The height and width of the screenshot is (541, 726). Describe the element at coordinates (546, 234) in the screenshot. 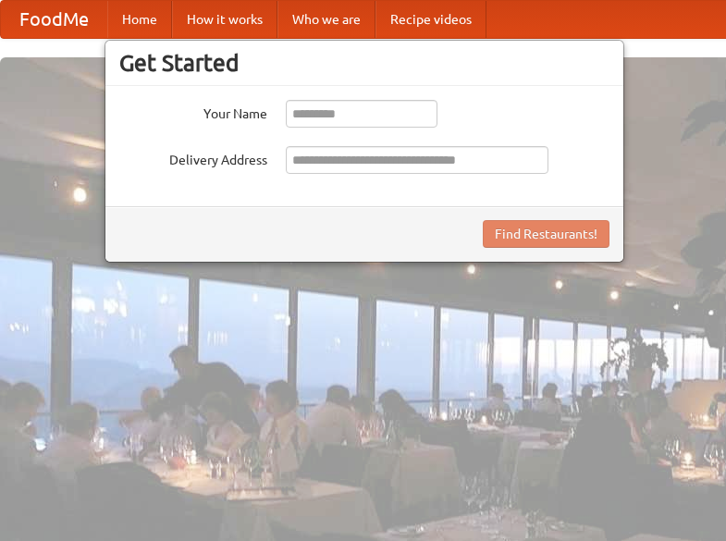

I see `button: Find Restaurants!` at that location.